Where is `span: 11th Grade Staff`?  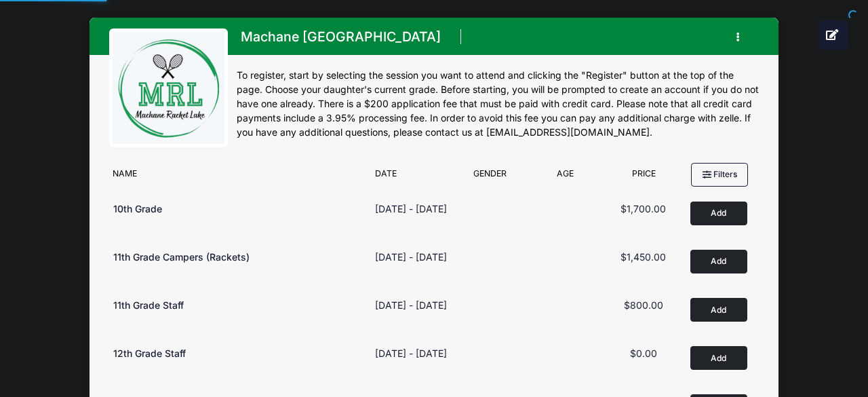
span: 11th Grade Staff is located at coordinates (148, 305).